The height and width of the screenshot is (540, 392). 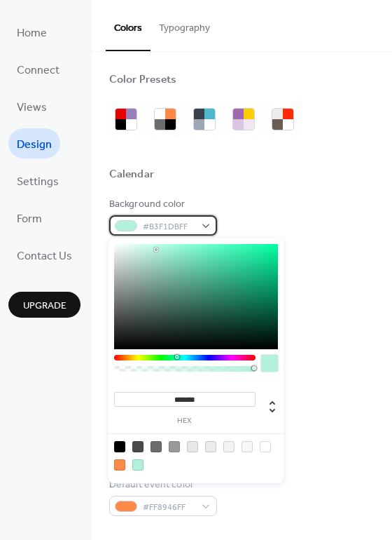 What do you see at coordinates (192, 447) in the screenshot?
I see `div: rgb(231, 231, 231)` at bounding box center [192, 447].